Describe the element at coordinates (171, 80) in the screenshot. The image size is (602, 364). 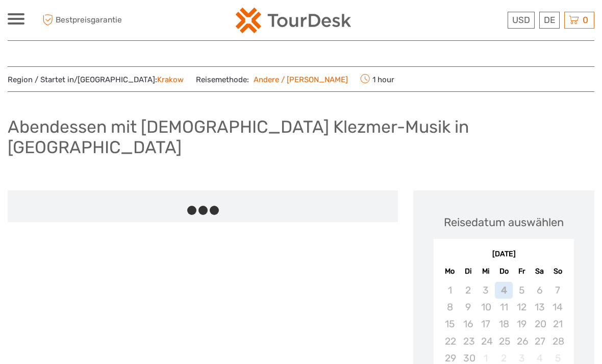
I see `a: Krakow` at that location.